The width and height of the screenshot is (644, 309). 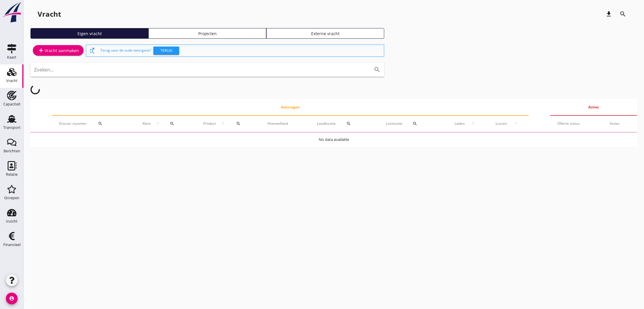 What do you see at coordinates (325, 33) in the screenshot?
I see `a: Externe vracht` at bounding box center [325, 33].